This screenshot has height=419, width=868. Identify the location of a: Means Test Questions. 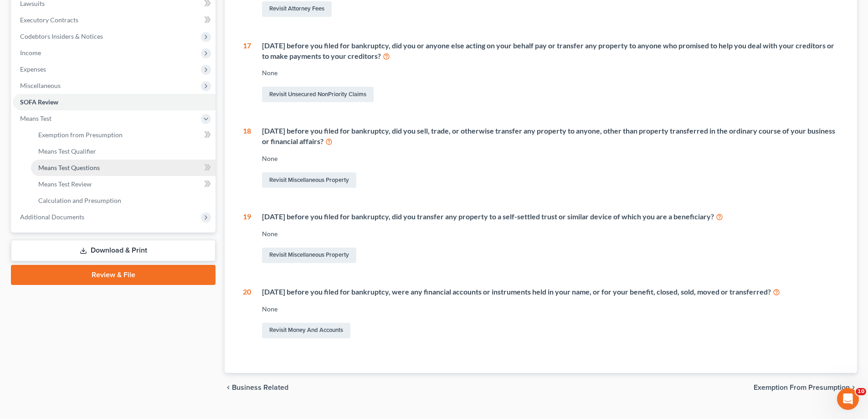
(123, 168).